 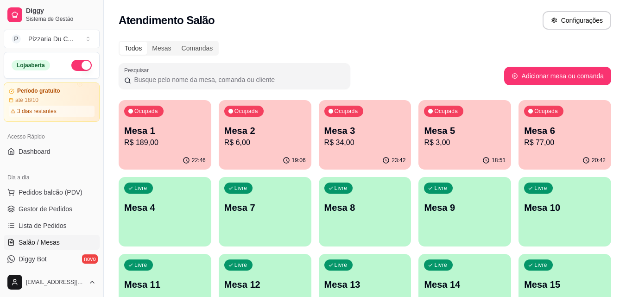 I want to click on button: LivreMesa 9, so click(x=464, y=212).